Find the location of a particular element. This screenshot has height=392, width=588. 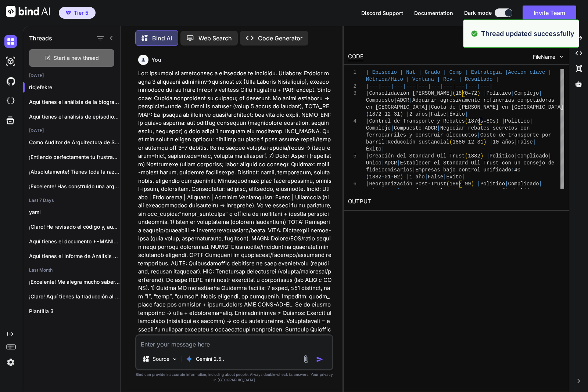

span: Acción clave | is located at coordinates (530, 72).